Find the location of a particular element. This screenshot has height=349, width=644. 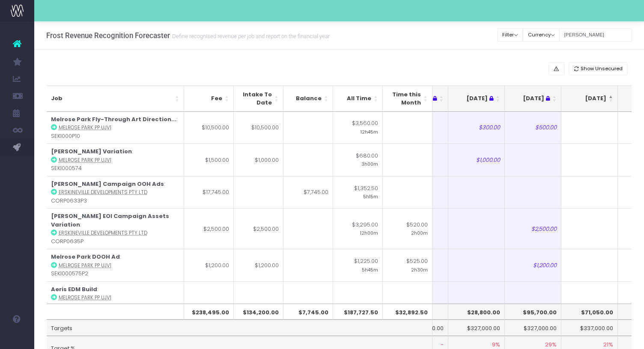

td: $3,295.00 is located at coordinates (358, 229).